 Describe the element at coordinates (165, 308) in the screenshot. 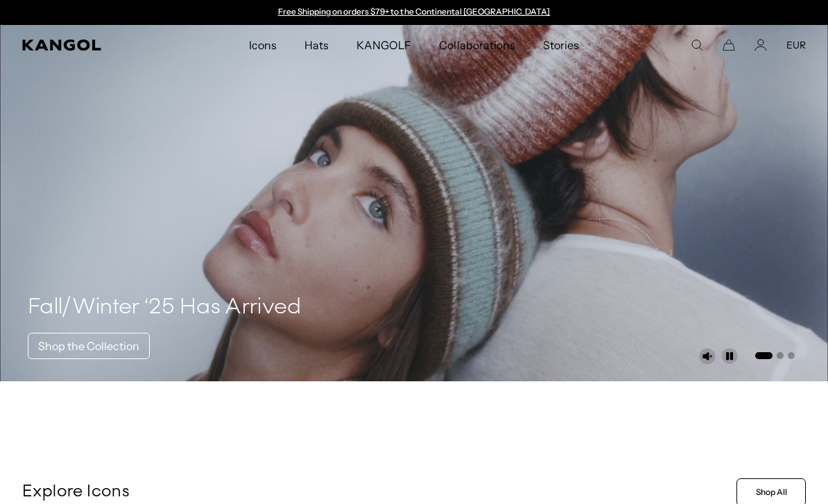

I see `h4: Fall/Winter ‘25 Has Arrived` at that location.